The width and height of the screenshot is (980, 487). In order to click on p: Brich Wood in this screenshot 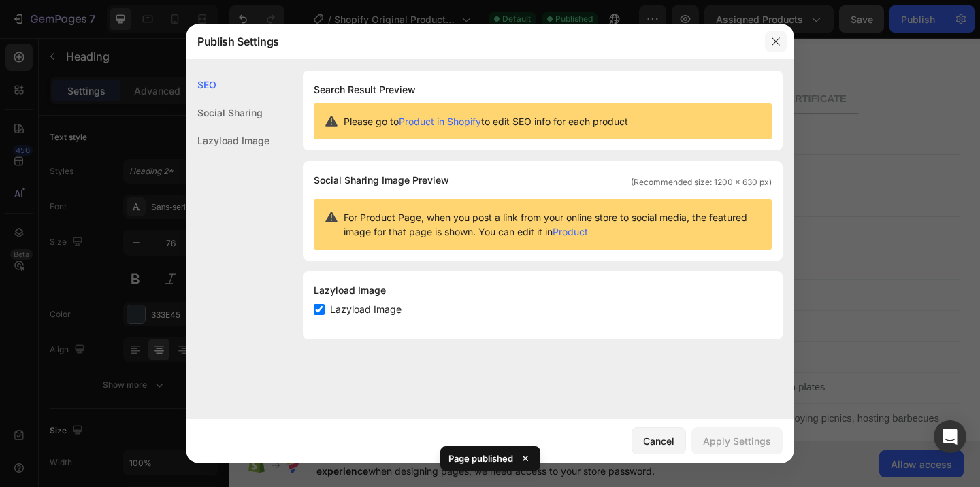, I will do `click(657, 247)`.